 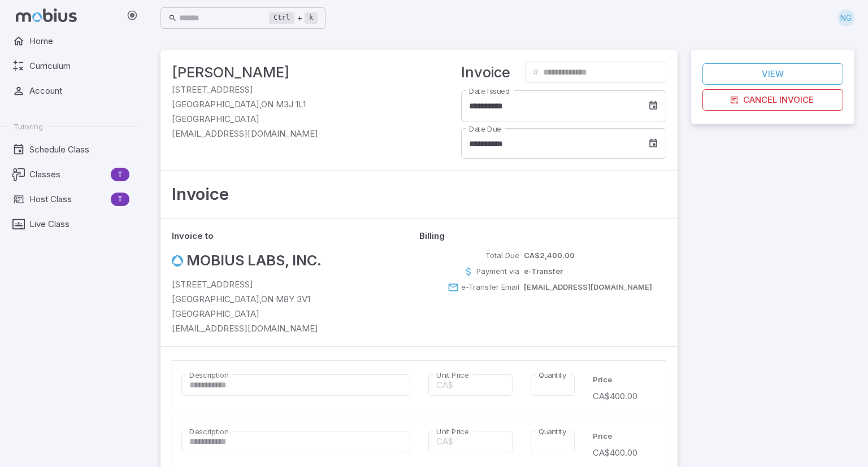 I want to click on p: Payment via, so click(x=497, y=271).